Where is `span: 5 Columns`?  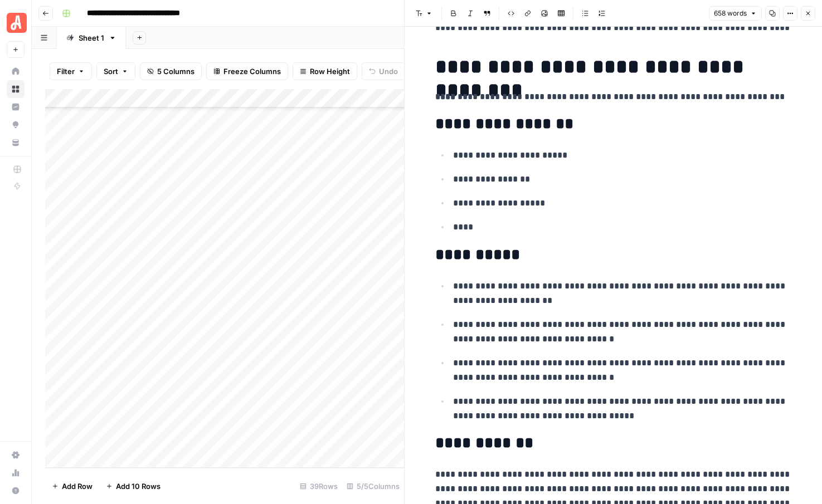
span: 5 Columns is located at coordinates (176, 72).